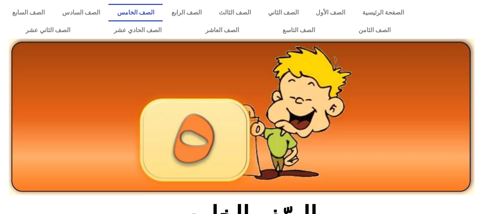  What do you see at coordinates (29, 13) in the screenshot?
I see `a: الصف السابع` at bounding box center [29, 13].